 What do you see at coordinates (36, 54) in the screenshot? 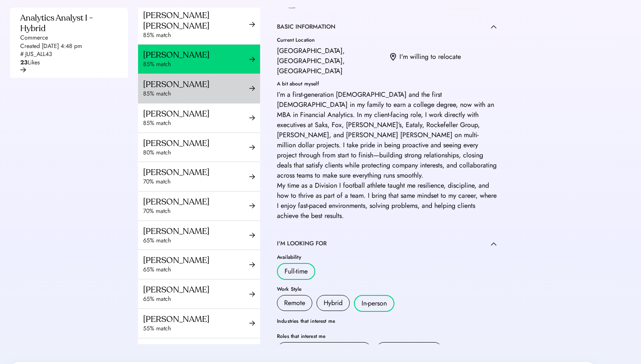
I see `div: # JUS_ALL43` at bounding box center [36, 54].